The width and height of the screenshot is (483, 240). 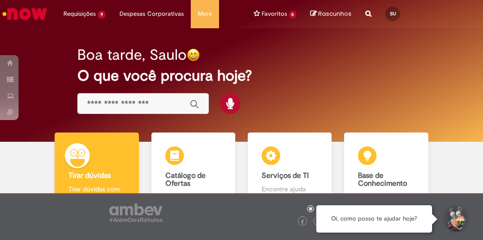 I want to click on a: Base de Conhecimento Consulte e aprenda, so click(x=387, y=177).